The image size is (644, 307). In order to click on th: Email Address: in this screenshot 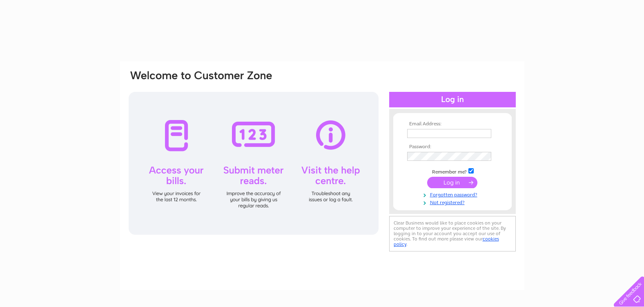, I will do `click(452, 124)`.